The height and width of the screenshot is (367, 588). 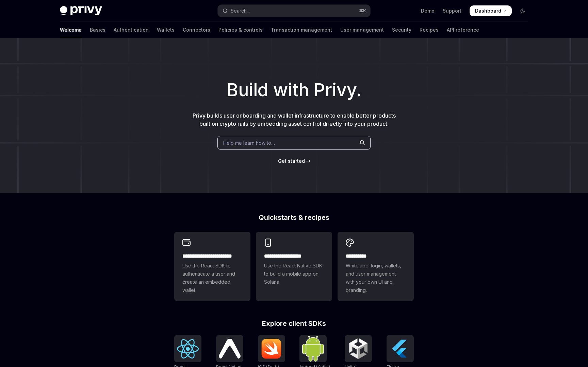 I want to click on button: Toggle dark mode, so click(x=522, y=11).